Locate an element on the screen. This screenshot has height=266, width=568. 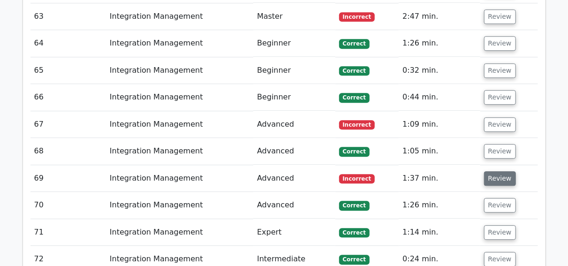
td: Expert is located at coordinates (294, 232).